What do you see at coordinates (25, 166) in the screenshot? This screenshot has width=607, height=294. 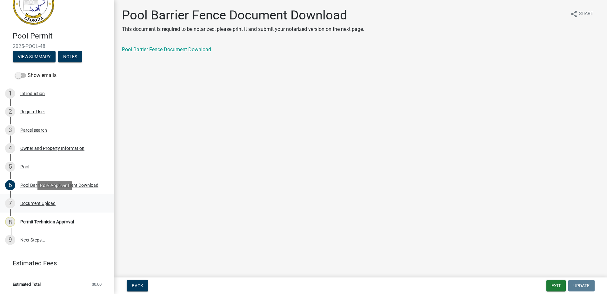 I see `div: Pool` at bounding box center [25, 166].